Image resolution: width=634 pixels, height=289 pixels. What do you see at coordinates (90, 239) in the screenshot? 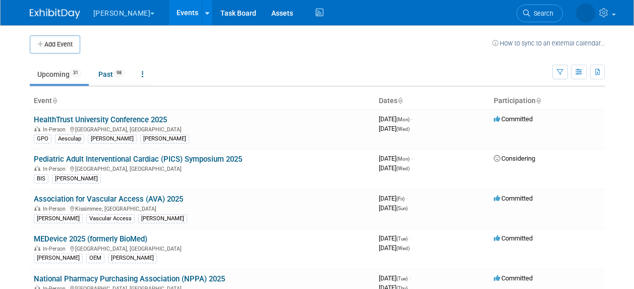
I see `a: MEDevice 2025 (formerly BioMed)` at bounding box center [90, 239].